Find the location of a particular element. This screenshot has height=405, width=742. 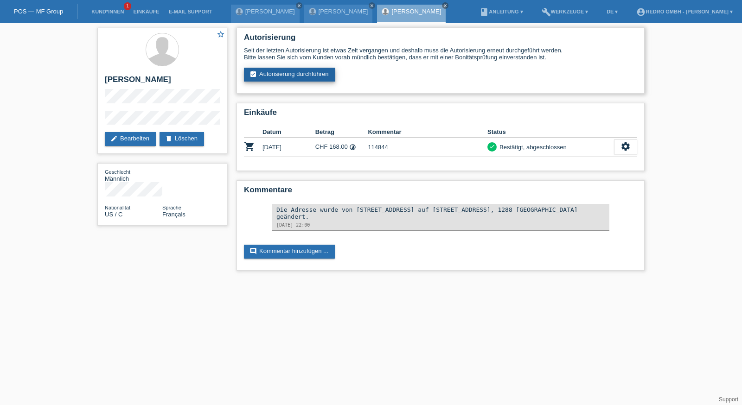

i: comment is located at coordinates (253, 251).